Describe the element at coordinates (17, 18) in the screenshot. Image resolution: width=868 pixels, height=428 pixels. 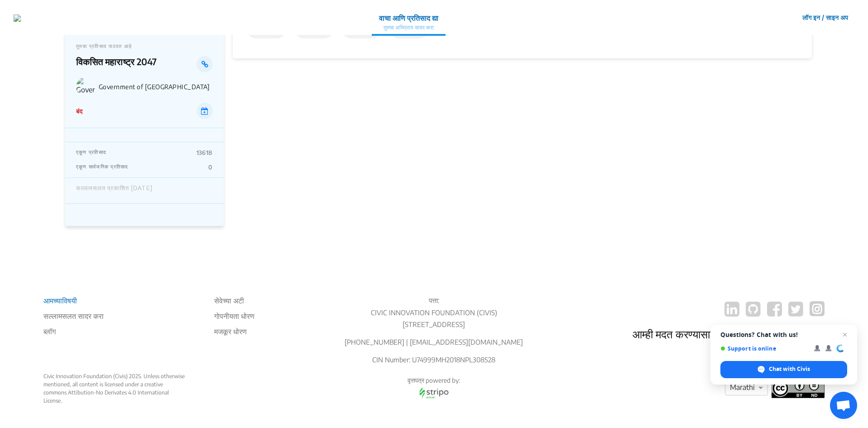
I see `img: 7907nfqetxyivg6ubhai9kg9bhzr` at that location.